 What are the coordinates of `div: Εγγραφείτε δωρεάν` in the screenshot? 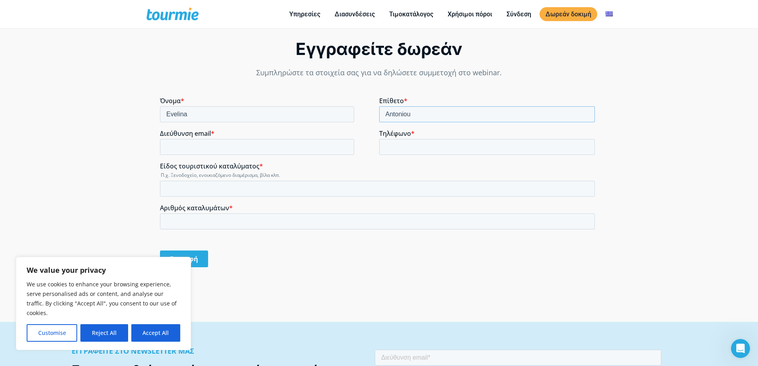 It's located at (379, 49).